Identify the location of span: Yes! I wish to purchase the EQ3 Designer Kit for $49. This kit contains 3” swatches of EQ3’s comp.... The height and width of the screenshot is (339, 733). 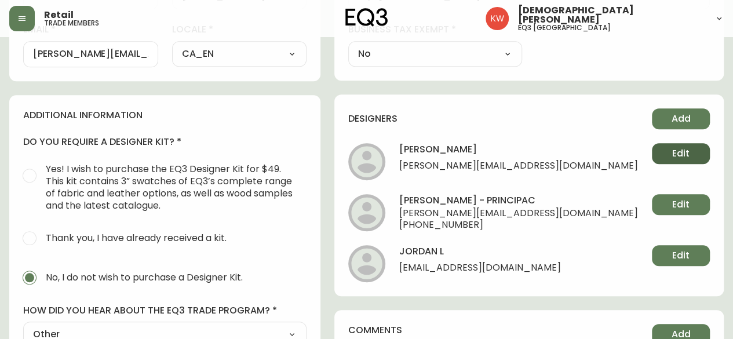
(171, 187).